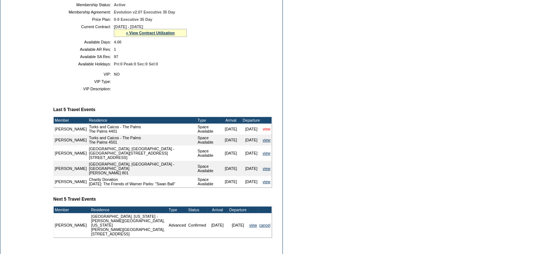 The height and width of the screenshot is (254, 555). Describe the element at coordinates (84, 74) in the screenshot. I see `td: VIP:` at that location.